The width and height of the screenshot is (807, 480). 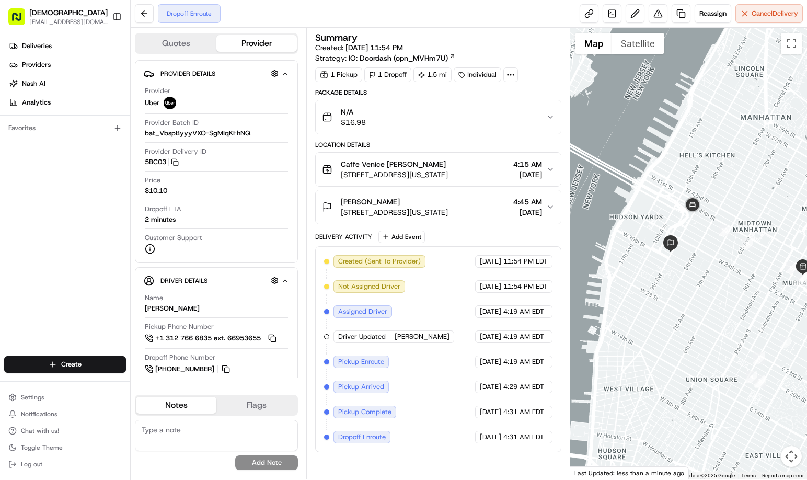 What do you see at coordinates (104, 105) in the screenshot?
I see `div: Start new chat` at bounding box center [104, 105].